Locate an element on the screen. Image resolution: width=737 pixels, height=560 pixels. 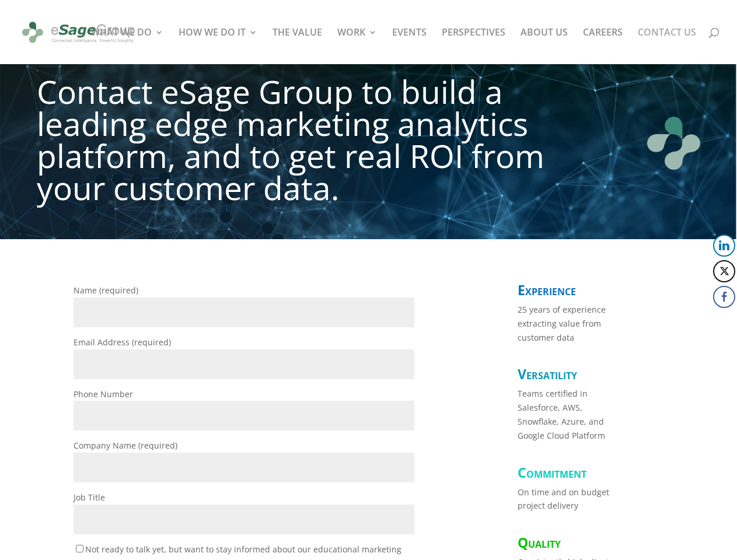
a: CONTACT US is located at coordinates (667, 46).